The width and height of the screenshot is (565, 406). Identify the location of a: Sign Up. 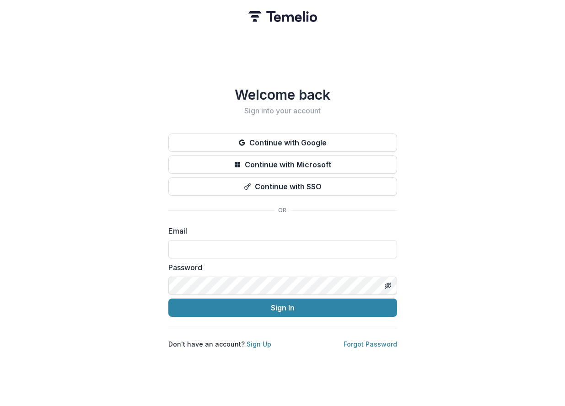
(259, 344).